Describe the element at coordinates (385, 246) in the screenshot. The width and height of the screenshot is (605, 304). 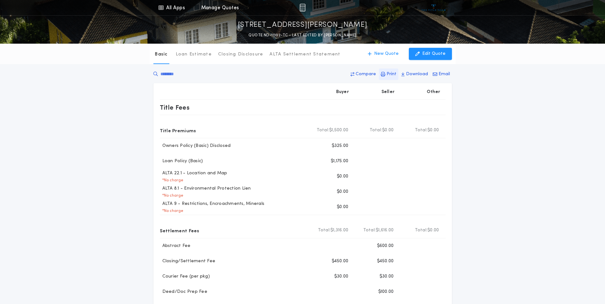
I see `p: $600.00` at that location.